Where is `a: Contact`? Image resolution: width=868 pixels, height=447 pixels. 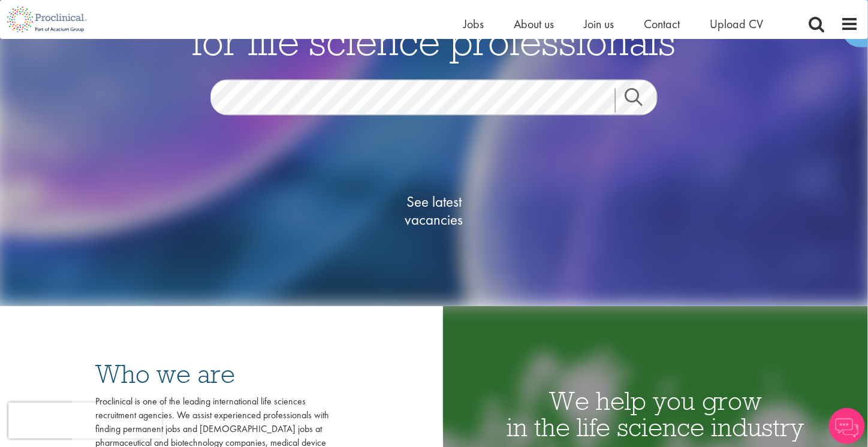 a: Contact is located at coordinates (661, 24).